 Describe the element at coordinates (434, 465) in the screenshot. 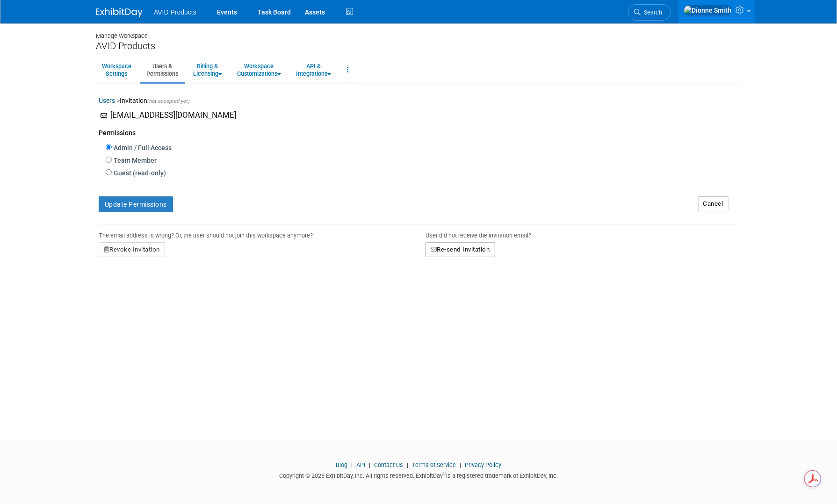

I see `a: Terms of Service` at that location.